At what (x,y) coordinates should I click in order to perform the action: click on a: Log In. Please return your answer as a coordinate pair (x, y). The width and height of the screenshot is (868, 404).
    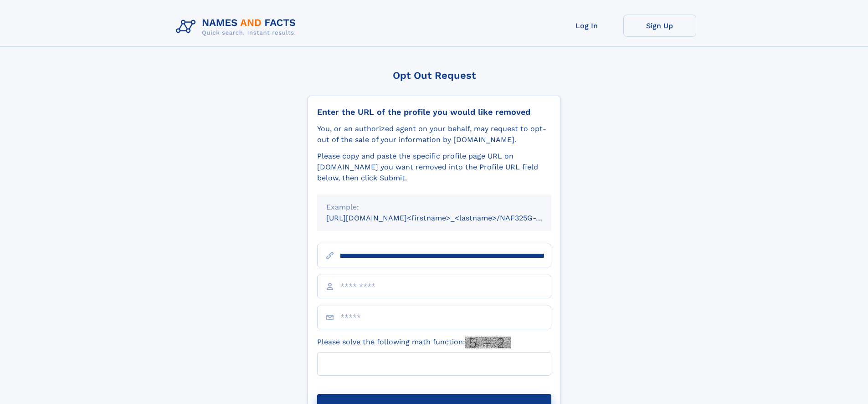
    Looking at the image, I should click on (587, 26).